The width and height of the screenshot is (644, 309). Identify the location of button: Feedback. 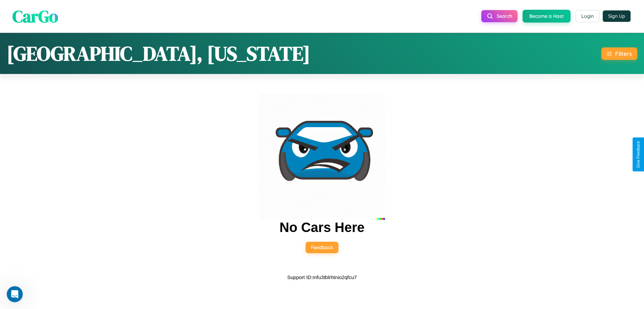
(322, 247).